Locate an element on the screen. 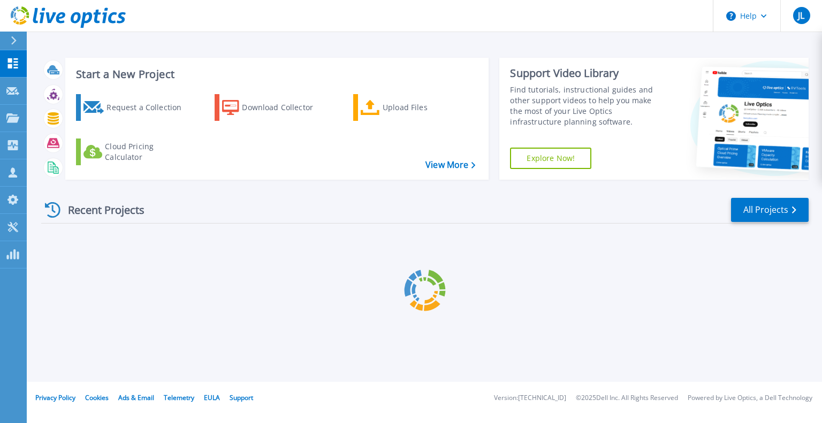 The image size is (822, 423). h3: Start a New Project is located at coordinates (276, 74).